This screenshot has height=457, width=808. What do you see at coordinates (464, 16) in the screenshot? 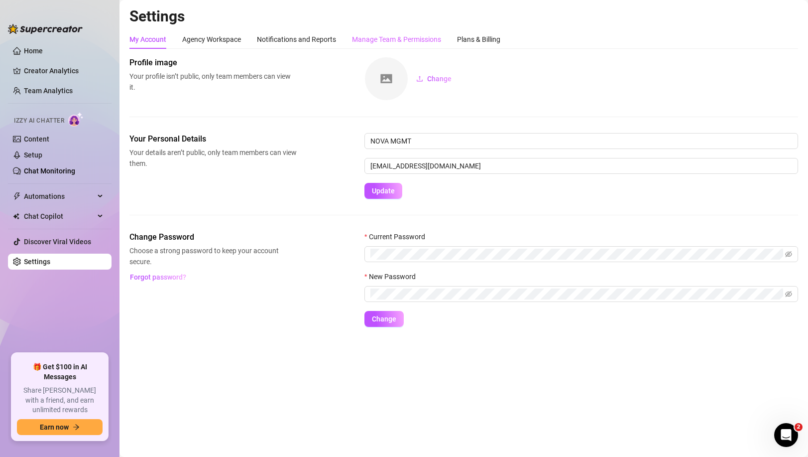
I see `h2: Settings` at bounding box center [464, 16].